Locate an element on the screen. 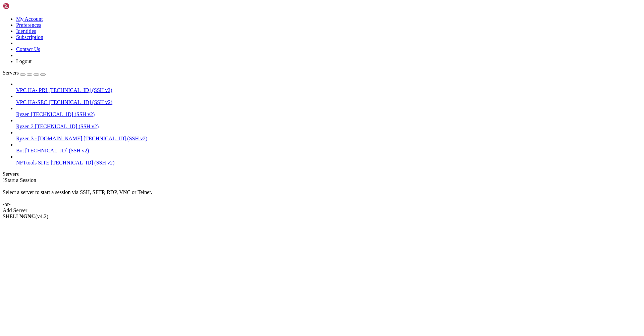 This screenshot has width=644, height=336. a: Logout is located at coordinates (24, 61).